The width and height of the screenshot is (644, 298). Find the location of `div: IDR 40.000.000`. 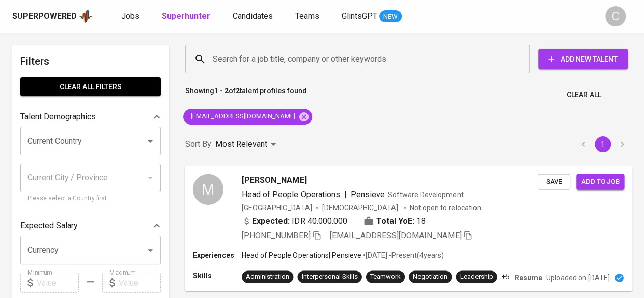

div: IDR 40.000.000 is located at coordinates (294, 220).